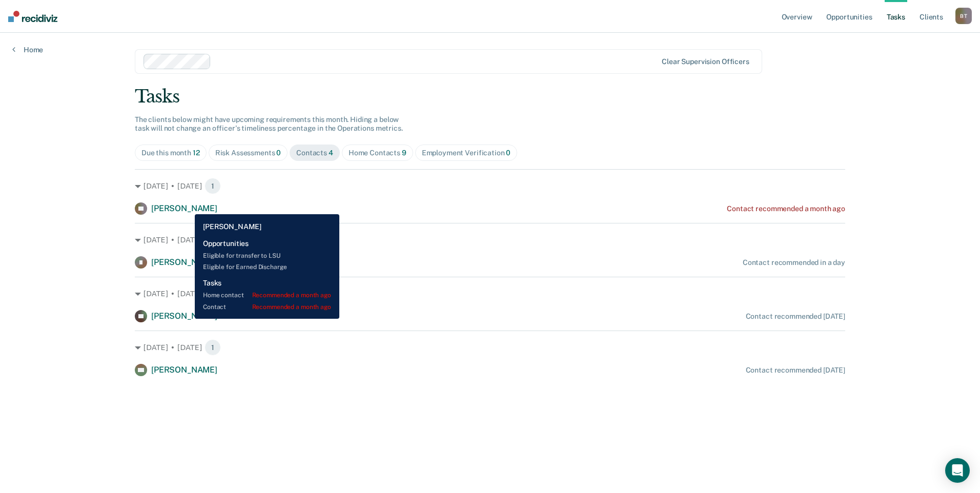 Image resolution: width=980 pixels, height=493 pixels. Describe the element at coordinates (197, 153) in the screenshot. I see `span: 12` at that location.